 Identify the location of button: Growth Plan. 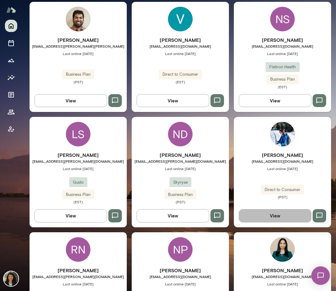
(11, 60).